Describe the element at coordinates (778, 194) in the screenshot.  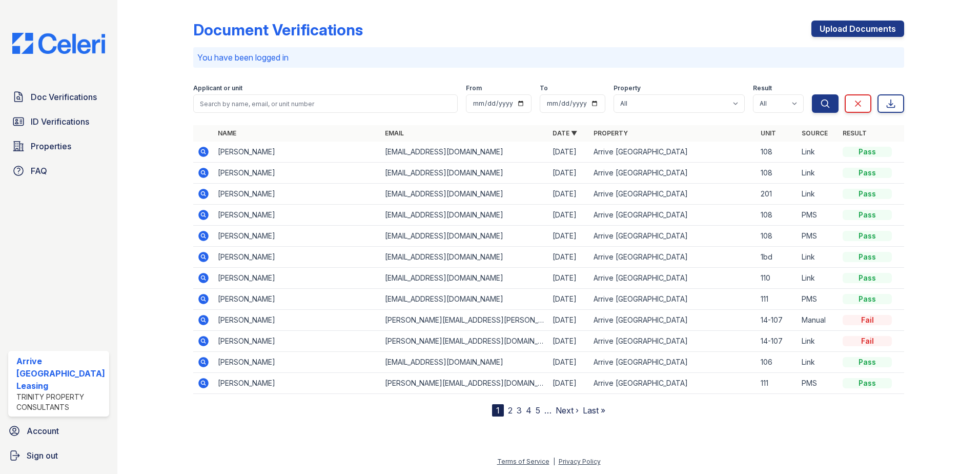
I see `td: 201` at that location.